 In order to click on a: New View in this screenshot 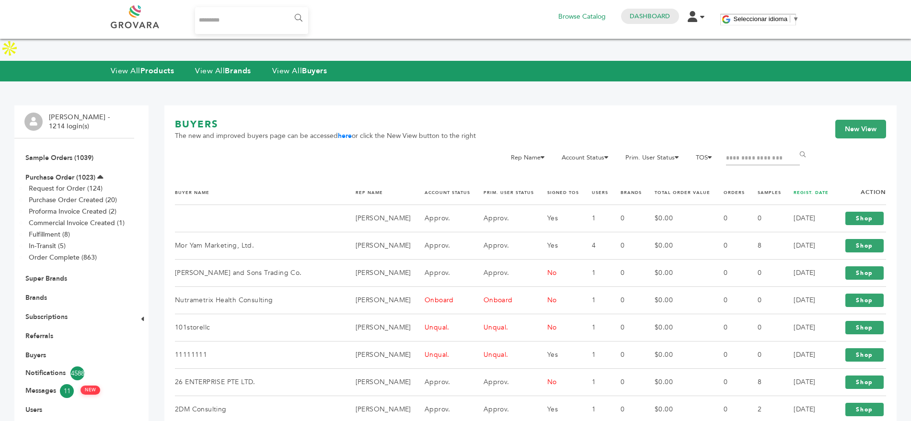, I will do `click(860, 129)`.